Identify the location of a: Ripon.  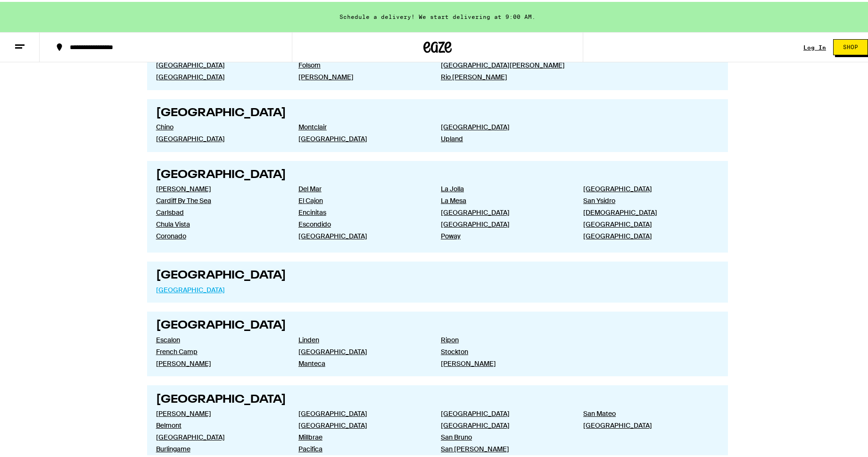
(504, 338).